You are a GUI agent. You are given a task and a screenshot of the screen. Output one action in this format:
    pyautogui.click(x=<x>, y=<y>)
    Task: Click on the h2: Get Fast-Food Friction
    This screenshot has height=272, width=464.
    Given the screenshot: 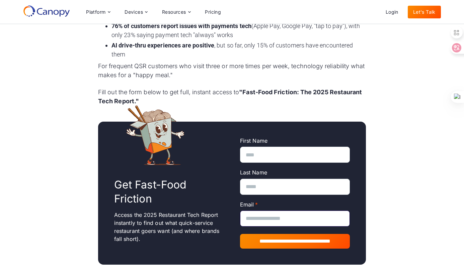 What is the action you would take?
    pyautogui.click(x=169, y=192)
    